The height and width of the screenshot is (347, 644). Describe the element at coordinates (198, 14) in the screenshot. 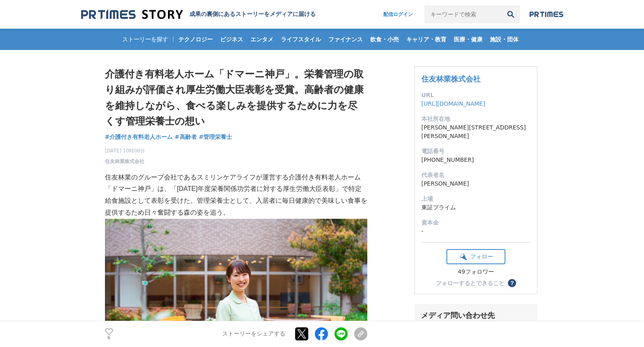

I see `a: 成果の裏側にあるストーリーをメディアに届ける 成果の裏側にあるストーリーをメディアに届ける` at that location.